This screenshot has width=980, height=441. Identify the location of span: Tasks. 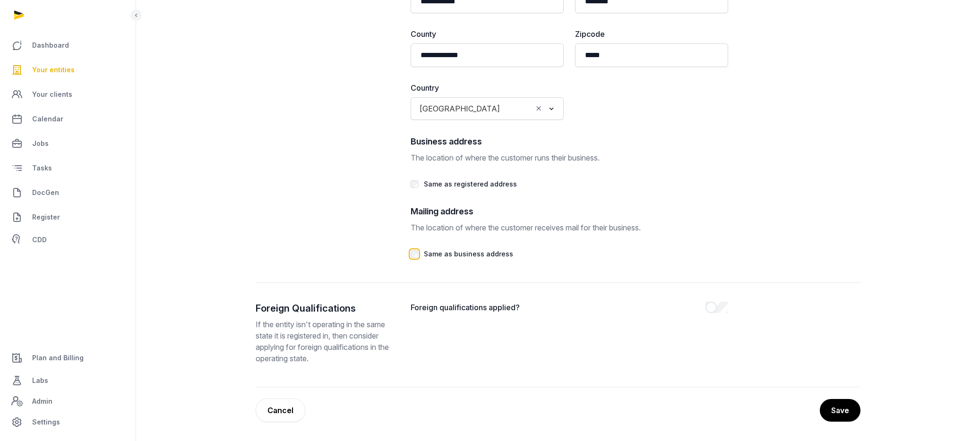
(42, 168).